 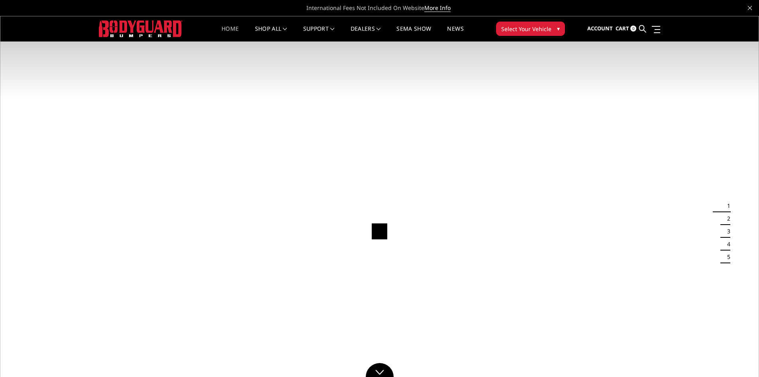 I want to click on a: More Info, so click(x=438, y=8).